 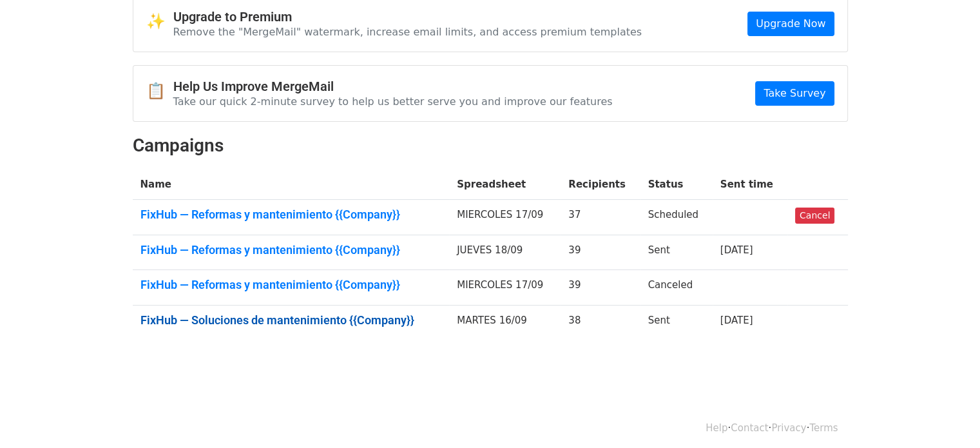 What do you see at coordinates (408, 17) in the screenshot?
I see `h4: Upgrade to Premium` at bounding box center [408, 17].